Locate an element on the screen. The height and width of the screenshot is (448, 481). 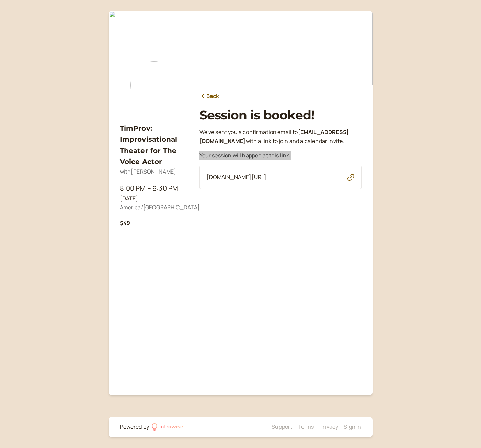
a: Sign in is located at coordinates (352, 427).